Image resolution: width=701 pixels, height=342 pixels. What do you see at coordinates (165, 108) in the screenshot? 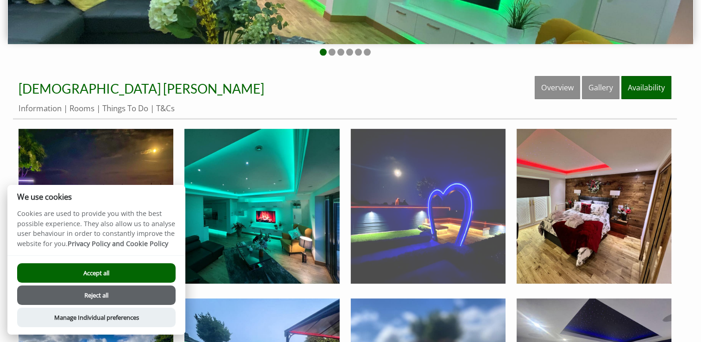
I see `a: T&Cs` at bounding box center [165, 108].